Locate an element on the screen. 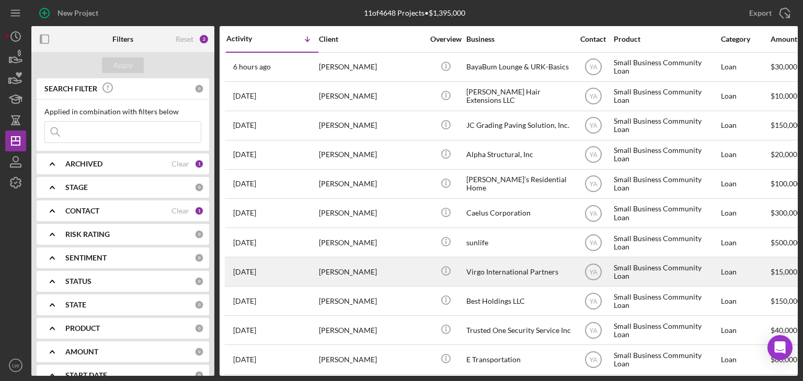 The image size is (803, 381). time: 2025-08-11 22:22 is located at coordinates (245, 184).